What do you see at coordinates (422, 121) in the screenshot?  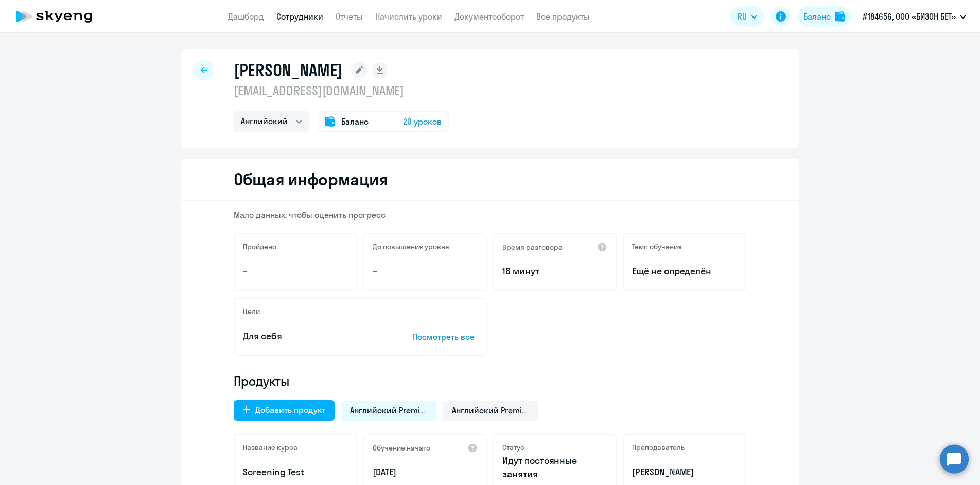 I see `span: 20 уроков` at bounding box center [422, 121].